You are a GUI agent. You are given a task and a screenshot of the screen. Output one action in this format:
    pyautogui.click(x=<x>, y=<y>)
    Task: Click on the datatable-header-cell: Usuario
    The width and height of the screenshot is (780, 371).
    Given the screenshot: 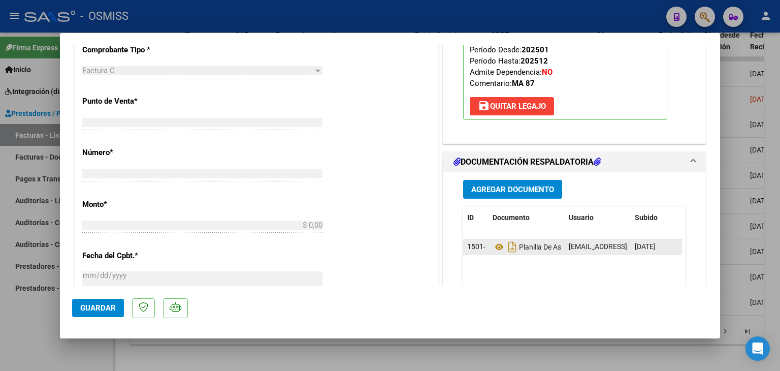 What is the action you would take?
    pyautogui.click(x=598, y=217)
    